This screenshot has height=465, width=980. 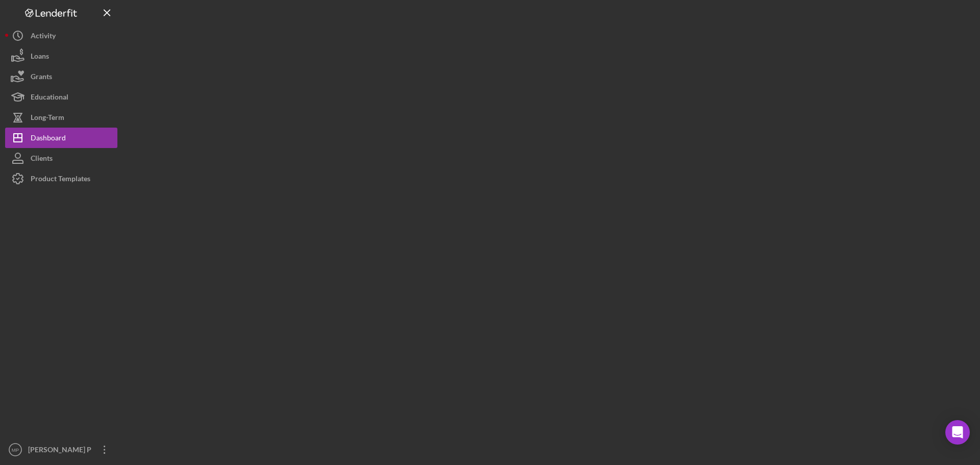 I want to click on a: Loans, so click(x=61, y=56).